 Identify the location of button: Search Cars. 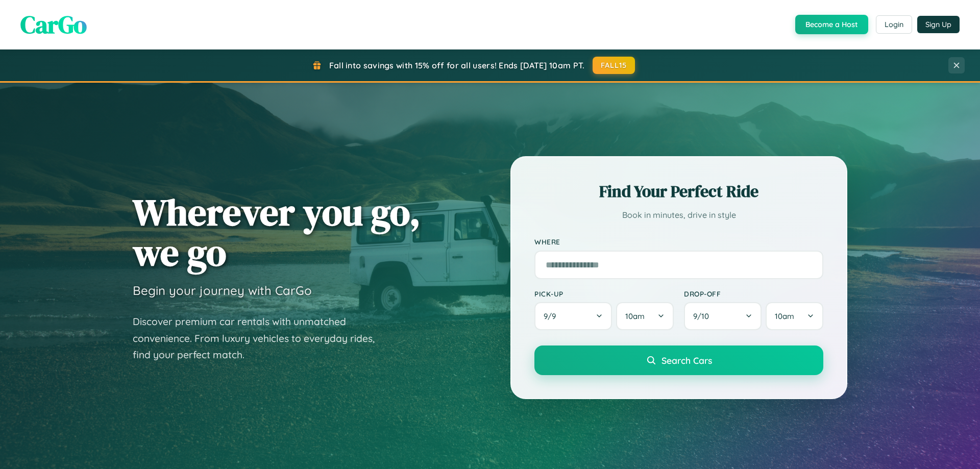
(679, 361).